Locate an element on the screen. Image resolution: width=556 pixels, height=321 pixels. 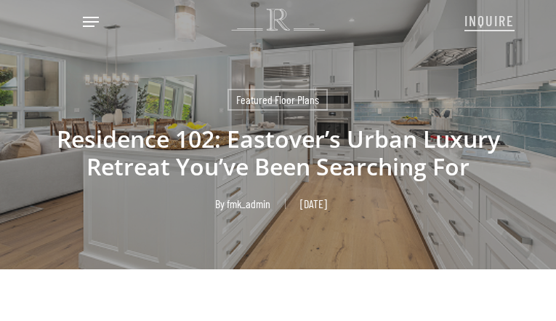
a: Featured Floor Plans is located at coordinates (278, 100).